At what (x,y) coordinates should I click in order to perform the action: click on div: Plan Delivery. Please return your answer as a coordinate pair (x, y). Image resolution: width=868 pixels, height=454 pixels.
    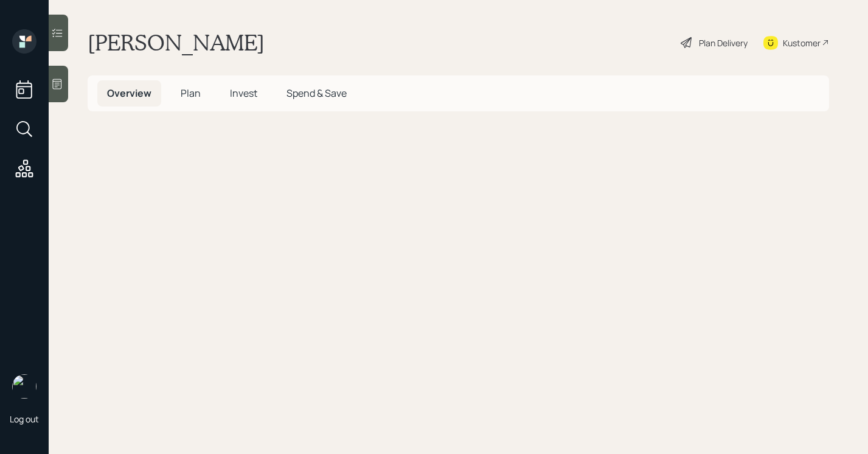
    Looking at the image, I should click on (724, 43).